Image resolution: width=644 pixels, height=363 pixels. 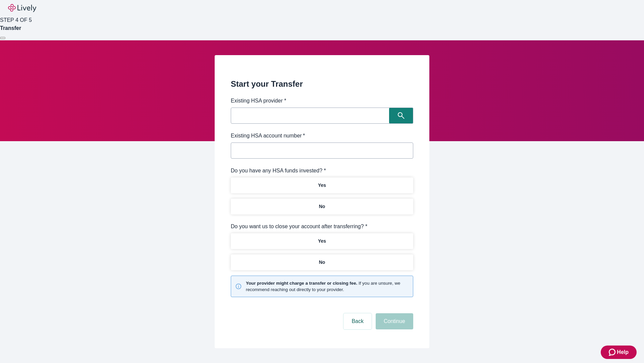 I want to click on label: Existing HSA account number, so click(x=268, y=136).